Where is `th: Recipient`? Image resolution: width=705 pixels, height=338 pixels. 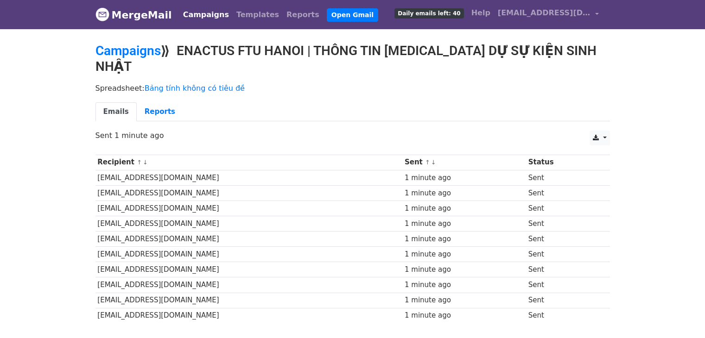
th: Recipient is located at coordinates (249, 162).